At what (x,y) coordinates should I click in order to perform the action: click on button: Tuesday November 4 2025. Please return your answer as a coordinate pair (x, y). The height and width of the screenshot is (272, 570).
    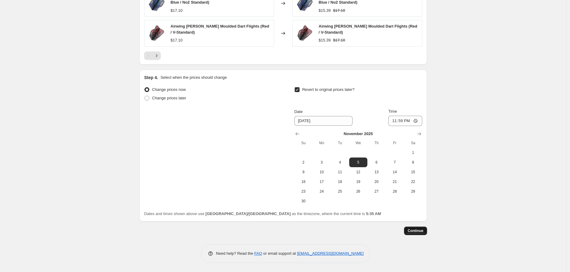
    Looking at the image, I should click on (340, 162).